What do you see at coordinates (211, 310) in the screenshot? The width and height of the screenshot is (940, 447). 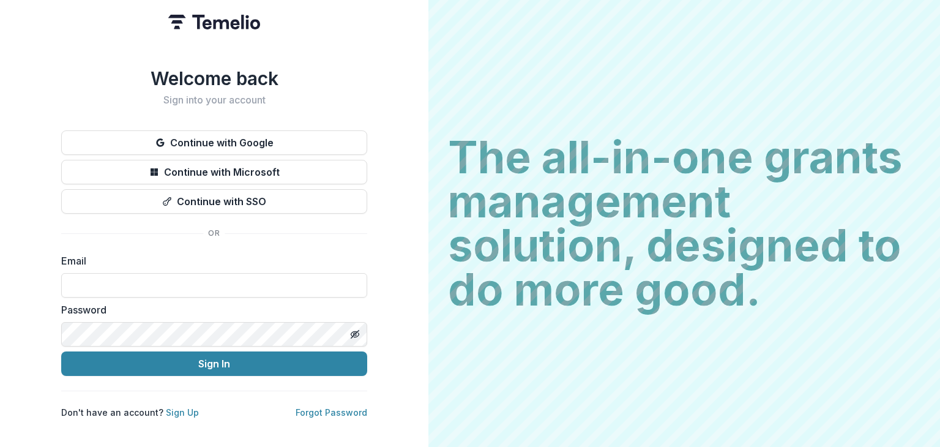 I see `label: Password` at bounding box center [211, 310].